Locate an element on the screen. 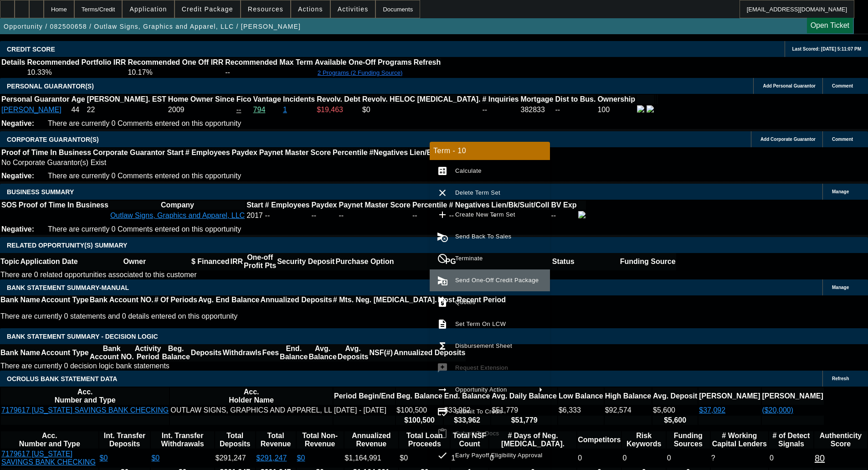  span: Terminate is located at coordinates (469, 258).